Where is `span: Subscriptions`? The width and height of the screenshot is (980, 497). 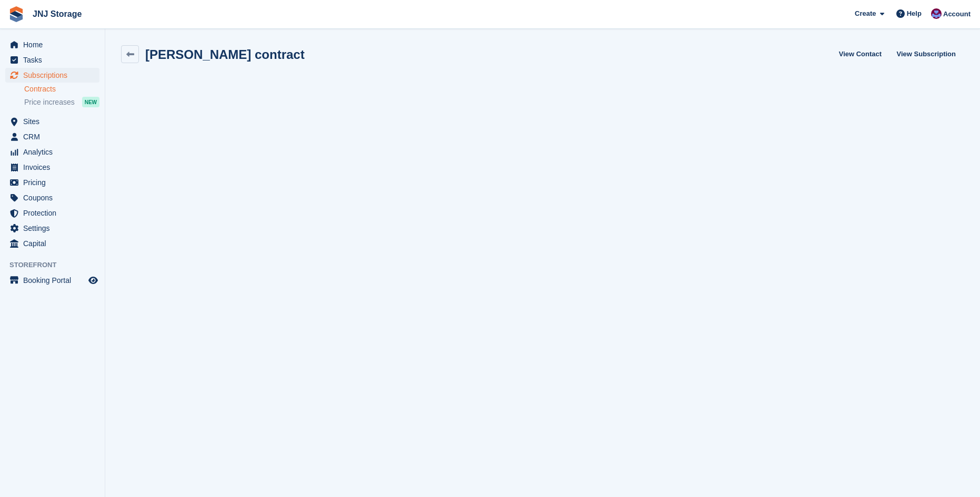
span: Subscriptions is located at coordinates (54, 75).